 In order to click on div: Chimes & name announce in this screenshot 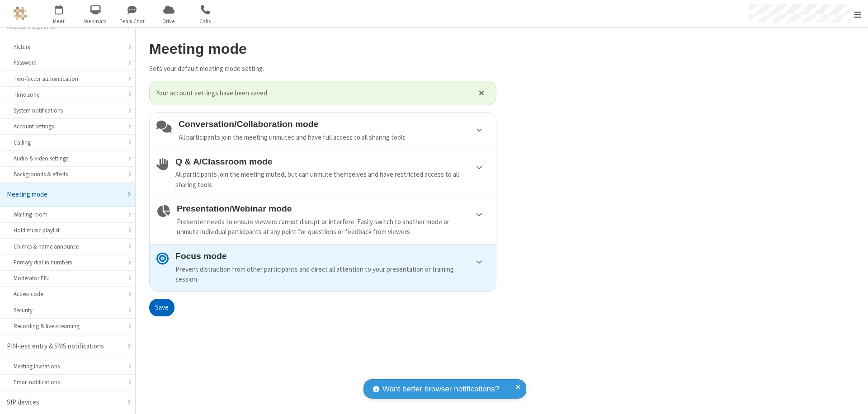, I will do `click(67, 246)`.